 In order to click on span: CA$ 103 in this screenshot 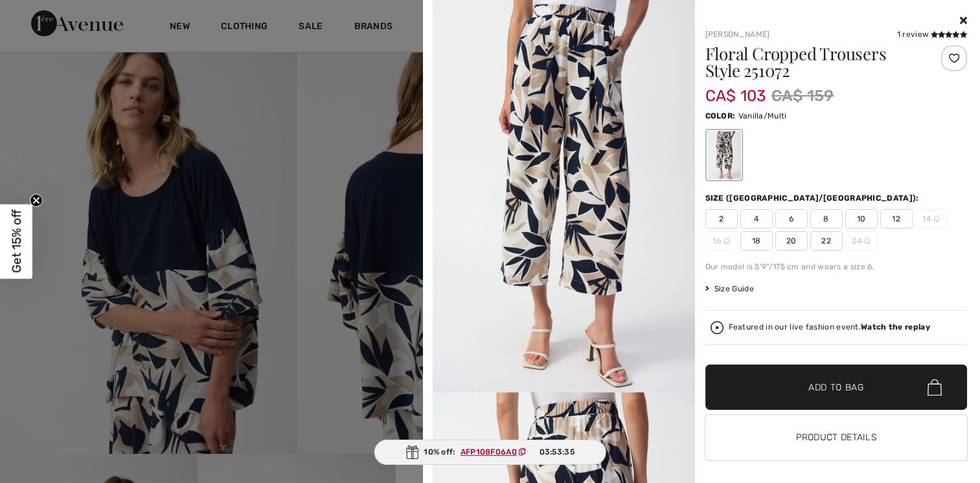, I will do `click(735, 89)`.